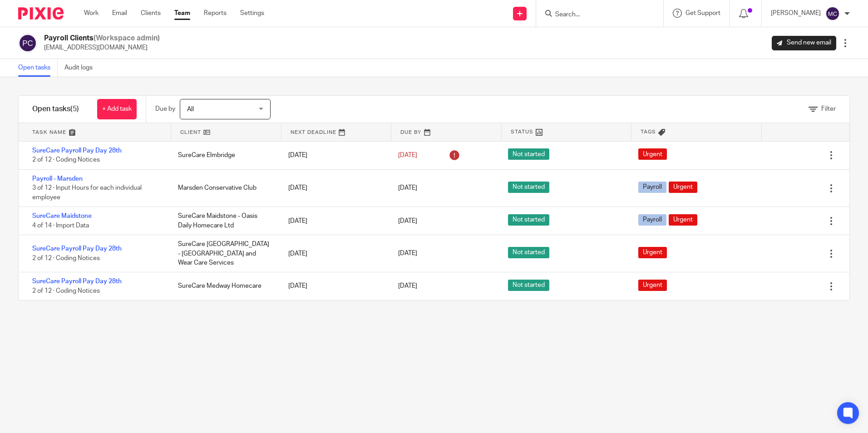 Image resolution: width=868 pixels, height=433 pixels. I want to click on a: Email, so click(120, 13).